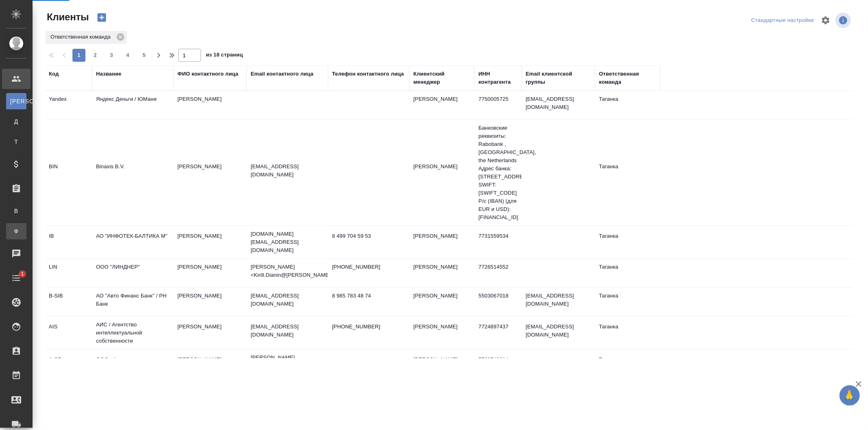  Describe the element at coordinates (68, 366) in the screenshot. I see `td: A-SR` at that location.